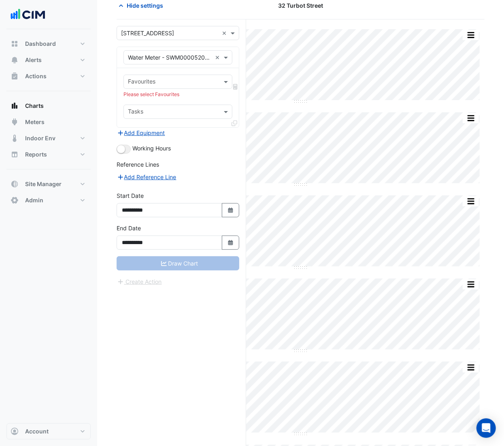 This screenshot has width=504, height=446. I want to click on span: Account, so click(37, 431).